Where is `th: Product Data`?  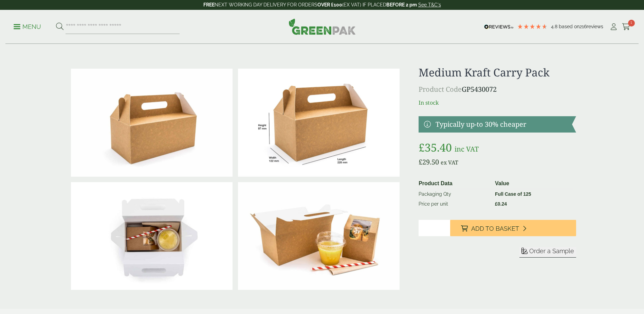
th: Product Data is located at coordinates (454, 183).